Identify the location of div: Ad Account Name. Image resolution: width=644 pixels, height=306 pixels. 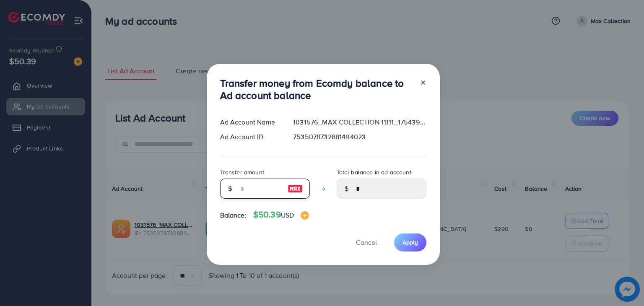
(250, 122).